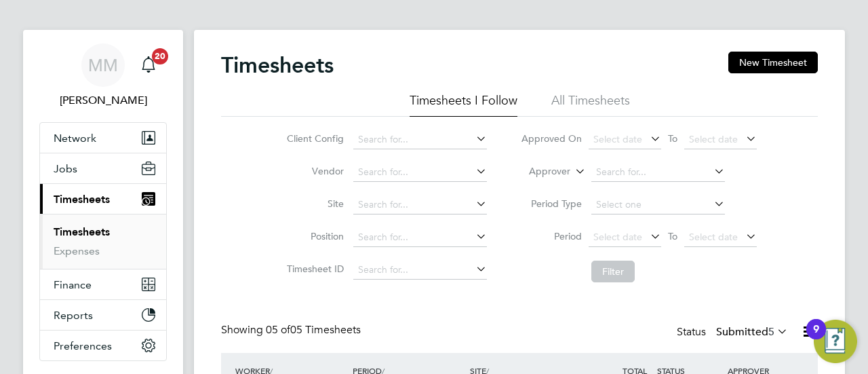 The image size is (868, 374). Describe the element at coordinates (540, 172) in the screenshot. I see `label: Approver` at that location.